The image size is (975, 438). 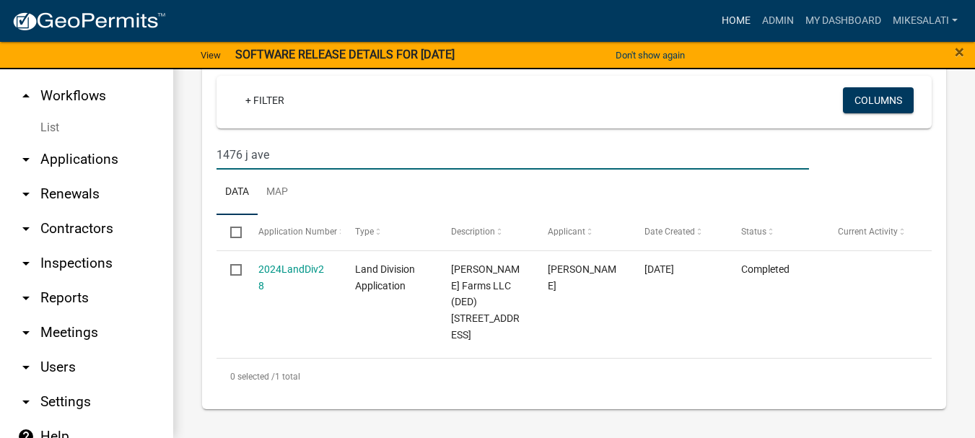 I want to click on datatable-header-cell: Select, so click(x=230, y=232).